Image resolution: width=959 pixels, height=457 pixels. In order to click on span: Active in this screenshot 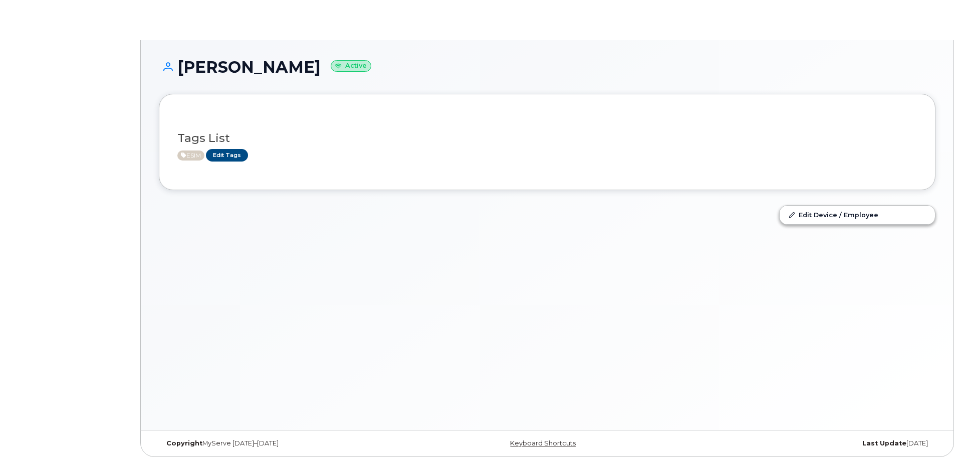, I will do `click(191, 155)`.